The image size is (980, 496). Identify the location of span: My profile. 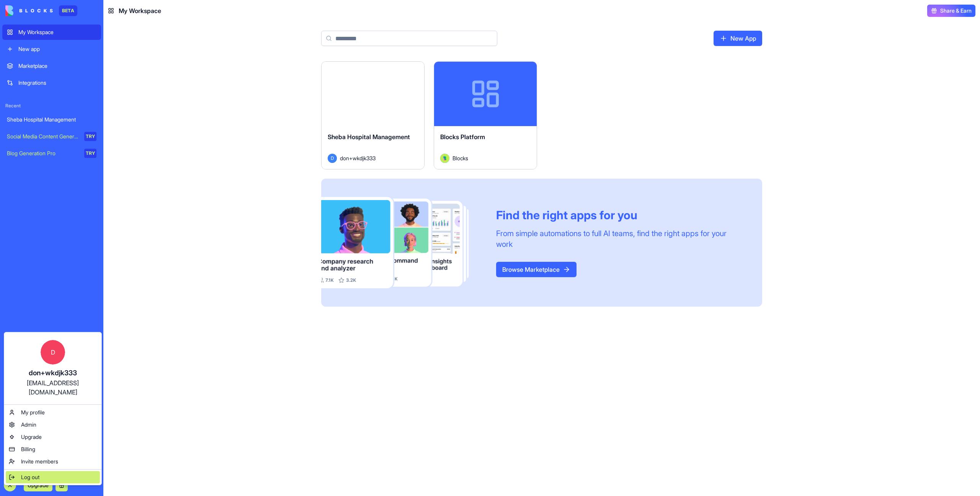
(33, 412).